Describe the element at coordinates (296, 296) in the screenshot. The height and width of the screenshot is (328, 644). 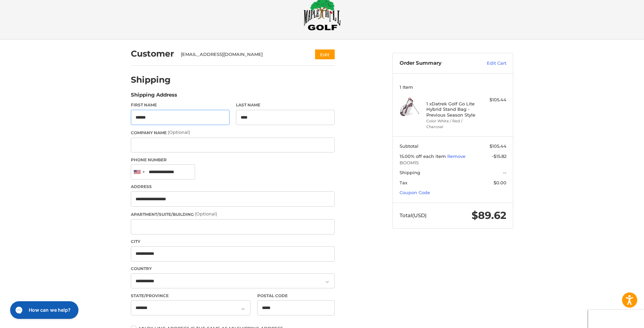
I see `label: Postal Code` at that location.